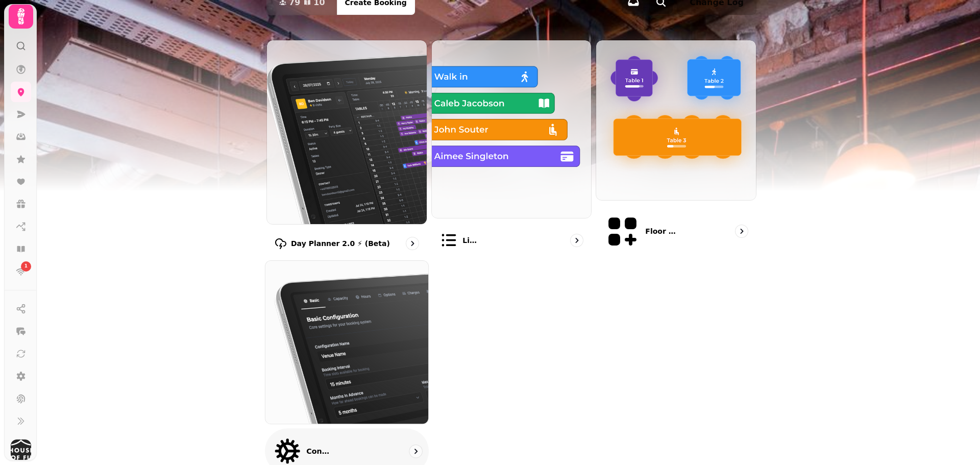 Image resolution: width=980 pixels, height=465 pixels. Describe the element at coordinates (471, 240) in the screenshot. I see `p: List view` at that location.